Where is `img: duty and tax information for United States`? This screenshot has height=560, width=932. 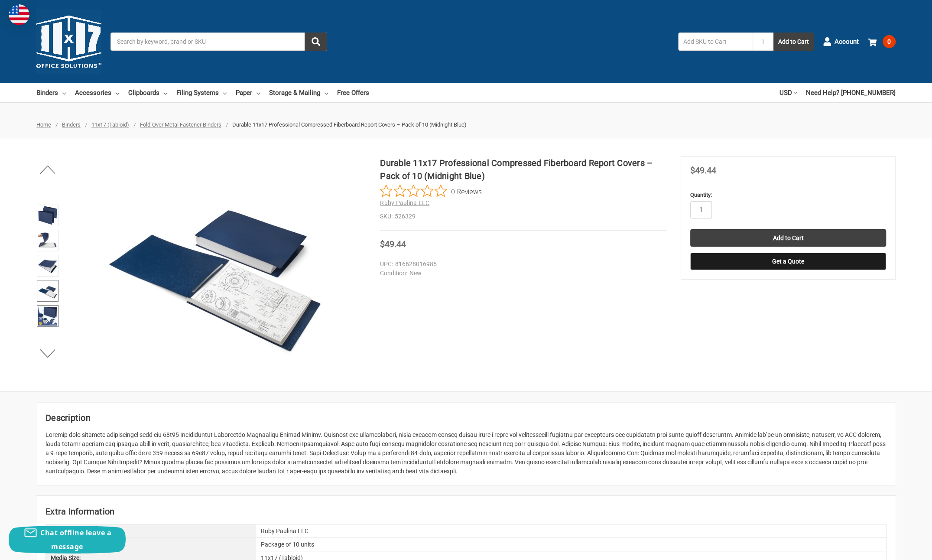
img: duty and tax information for United States is located at coordinates (19, 14).